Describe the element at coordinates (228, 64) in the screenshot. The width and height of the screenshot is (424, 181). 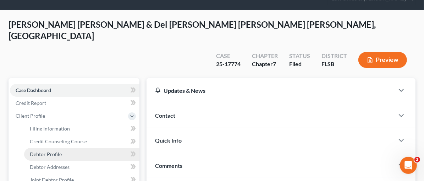
I see `div: 25-17774` at that location.